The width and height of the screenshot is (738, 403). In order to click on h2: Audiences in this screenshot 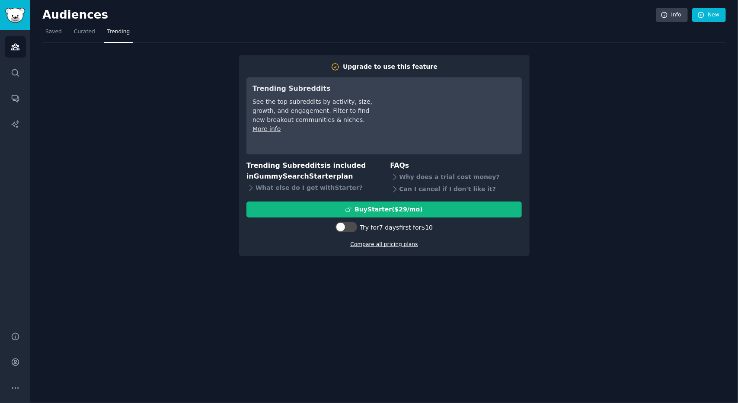, I will do `click(349, 15)`.